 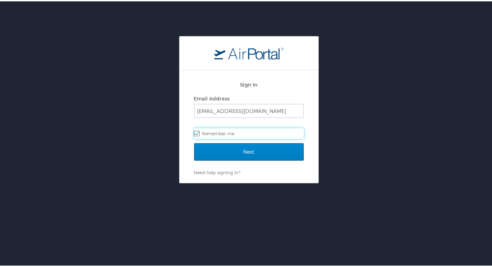 What do you see at coordinates (249, 83) in the screenshot?
I see `h2: Sign In` at bounding box center [249, 83].